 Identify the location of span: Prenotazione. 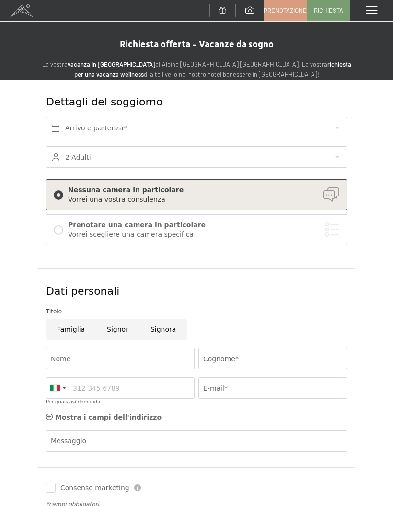
(285, 11).